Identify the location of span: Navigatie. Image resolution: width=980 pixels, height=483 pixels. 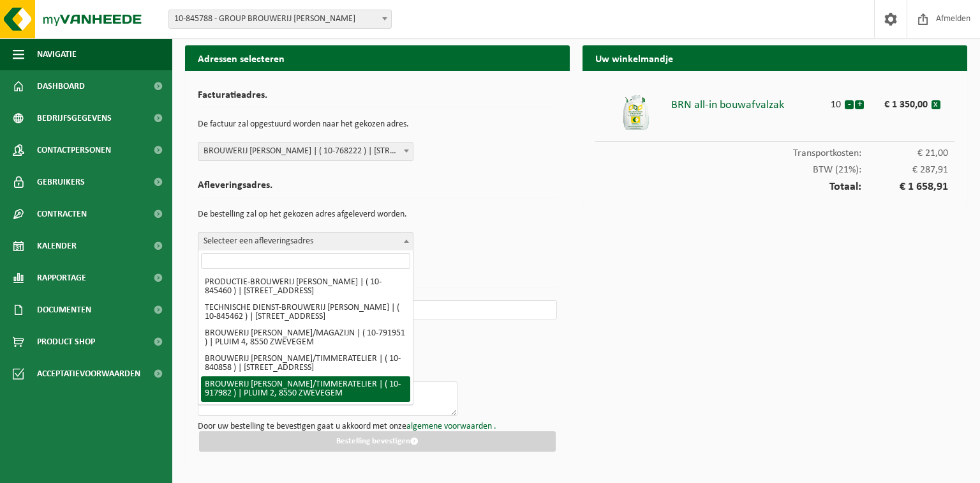
(57, 55).